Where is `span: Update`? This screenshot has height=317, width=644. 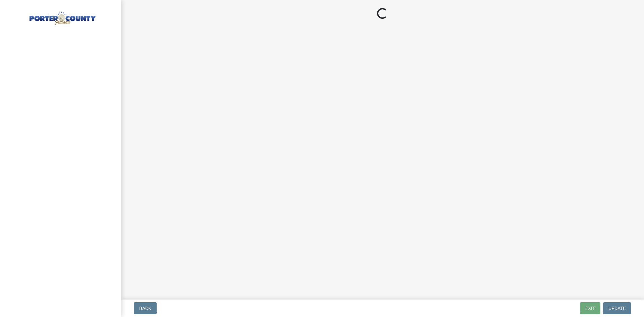 span: Update is located at coordinates (617, 308).